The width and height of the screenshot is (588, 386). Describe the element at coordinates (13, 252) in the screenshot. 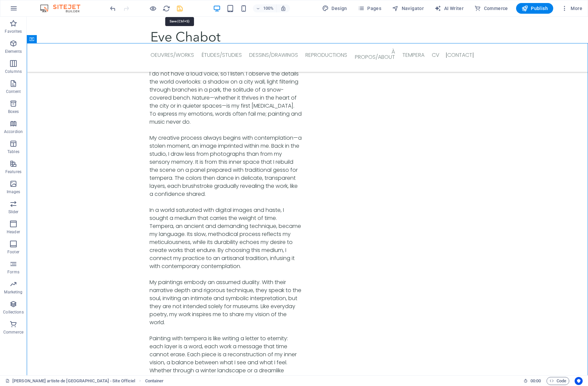

I see `p: Footer` at that location.